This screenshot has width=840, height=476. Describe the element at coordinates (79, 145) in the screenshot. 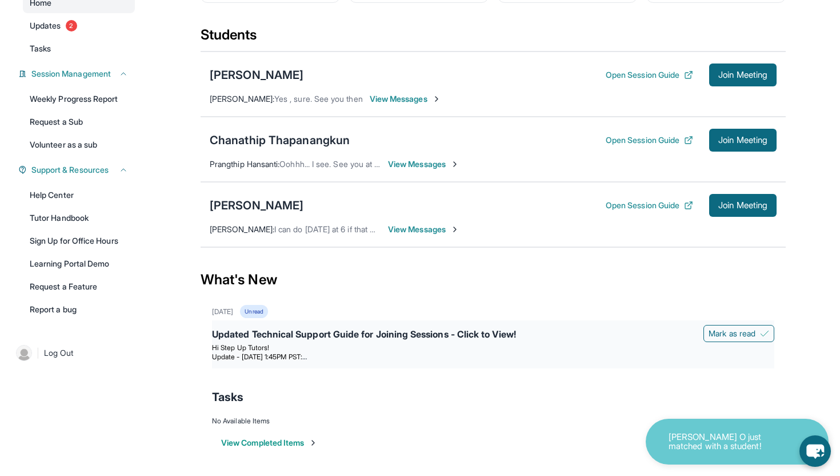

I see `a: Volunteer as a sub` at that location.